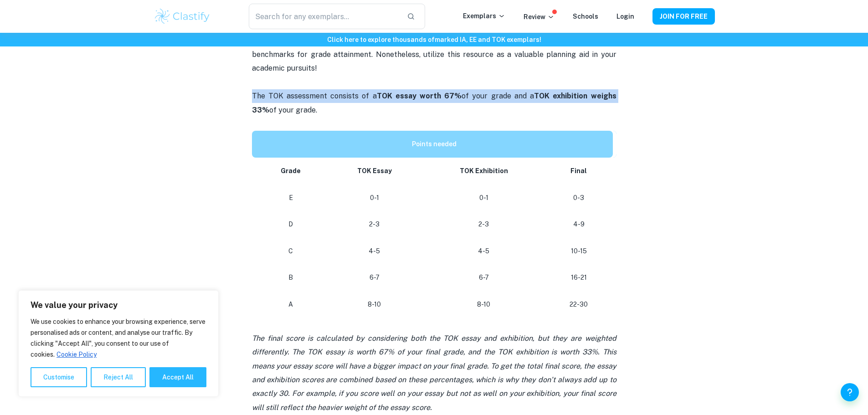 This screenshot has height=415, width=868. Describe the element at coordinates (118, 377) in the screenshot. I see `button: Reject All` at that location.